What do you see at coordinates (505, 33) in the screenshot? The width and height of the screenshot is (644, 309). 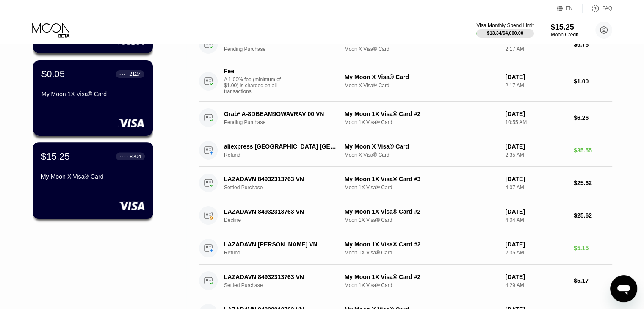 I see `div: $13.34 / $4,000.00` at bounding box center [505, 33].